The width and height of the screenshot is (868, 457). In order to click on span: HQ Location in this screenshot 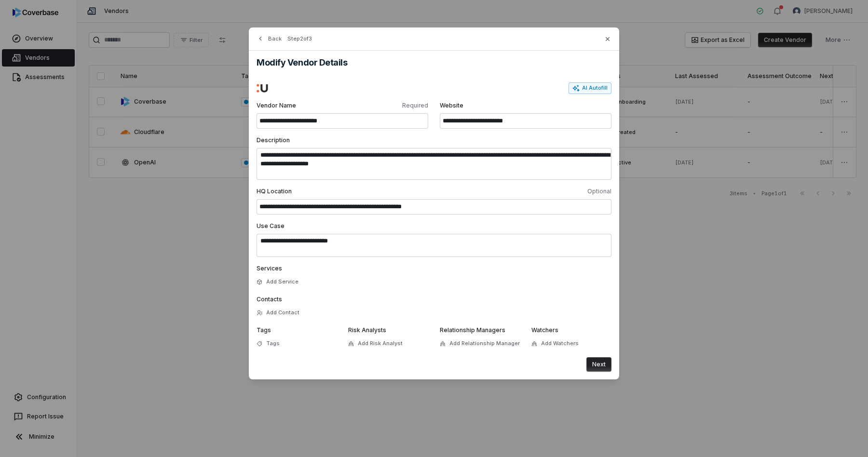, I will do `click(344, 192)`.